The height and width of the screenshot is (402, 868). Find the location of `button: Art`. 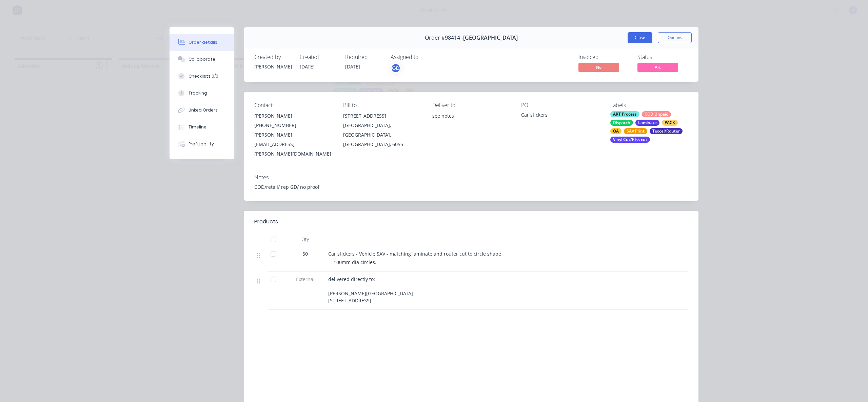

button: Art is located at coordinates (658, 68).